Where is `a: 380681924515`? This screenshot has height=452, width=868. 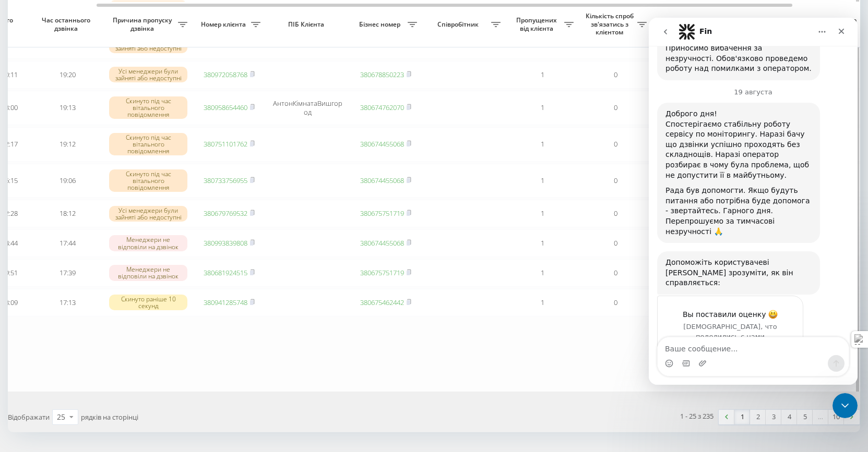 a: 380681924515 is located at coordinates (225, 272).